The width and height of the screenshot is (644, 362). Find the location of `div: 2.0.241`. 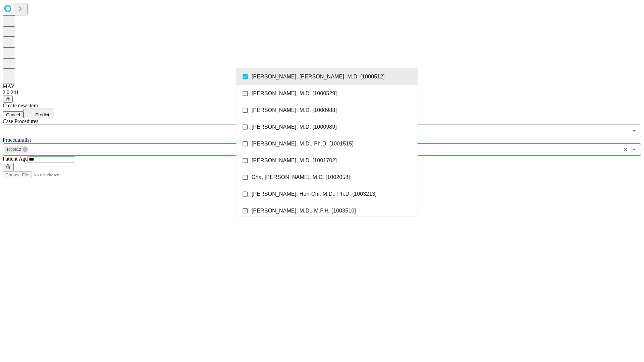

div: 2.0.241 is located at coordinates (322, 93).